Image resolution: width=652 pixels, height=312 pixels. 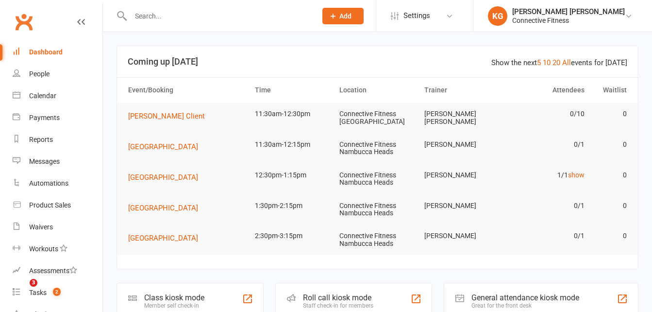 I want to click on a: Payments, so click(x=57, y=118).